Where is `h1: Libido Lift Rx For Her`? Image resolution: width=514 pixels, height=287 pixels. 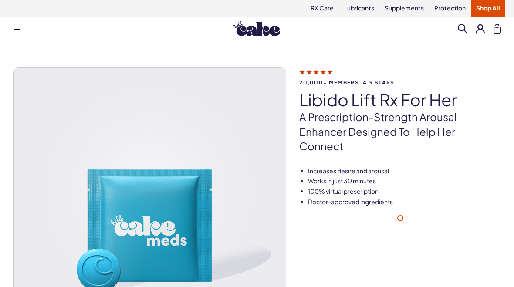
h1: Libido Lift Rx For Her is located at coordinates (400, 100).